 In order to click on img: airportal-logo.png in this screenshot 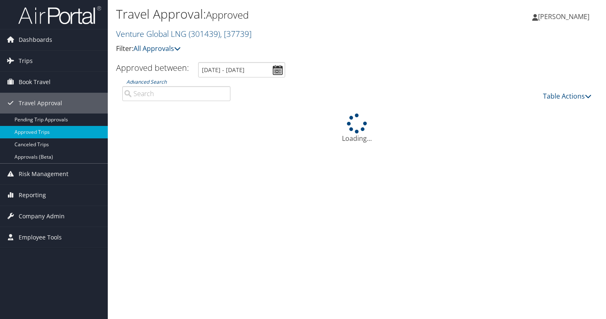, I will do `click(60, 15)`.